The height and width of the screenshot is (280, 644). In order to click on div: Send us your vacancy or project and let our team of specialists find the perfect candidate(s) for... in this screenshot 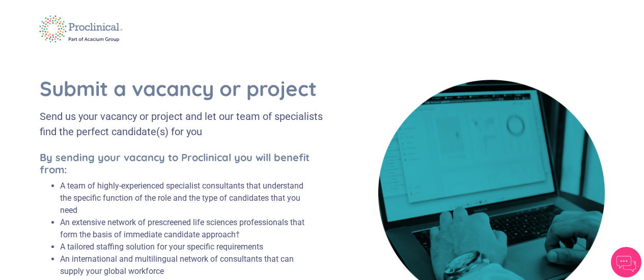, I will do `click(189, 124)`.